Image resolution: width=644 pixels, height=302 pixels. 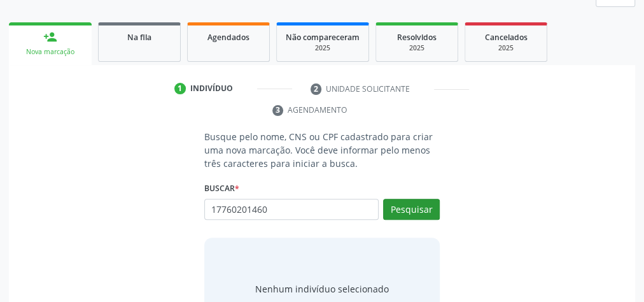 What do you see at coordinates (417, 37) in the screenshot?
I see `span: Resolvidos` at bounding box center [417, 37].